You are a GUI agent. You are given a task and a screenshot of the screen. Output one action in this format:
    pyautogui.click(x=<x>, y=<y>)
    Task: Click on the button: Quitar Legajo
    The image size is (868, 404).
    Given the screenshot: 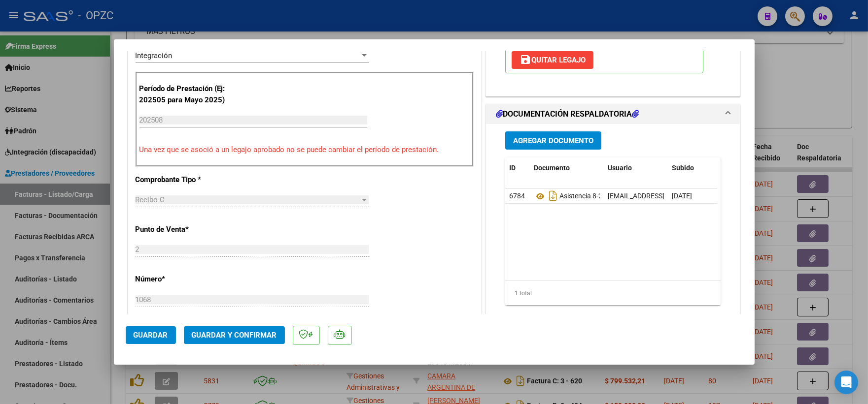 What is the action you would take?
    pyautogui.click(x=553, y=61)
    